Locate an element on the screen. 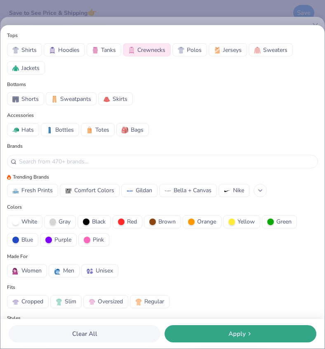 This screenshot has width=325, height=349. button: Black is located at coordinates (94, 222).